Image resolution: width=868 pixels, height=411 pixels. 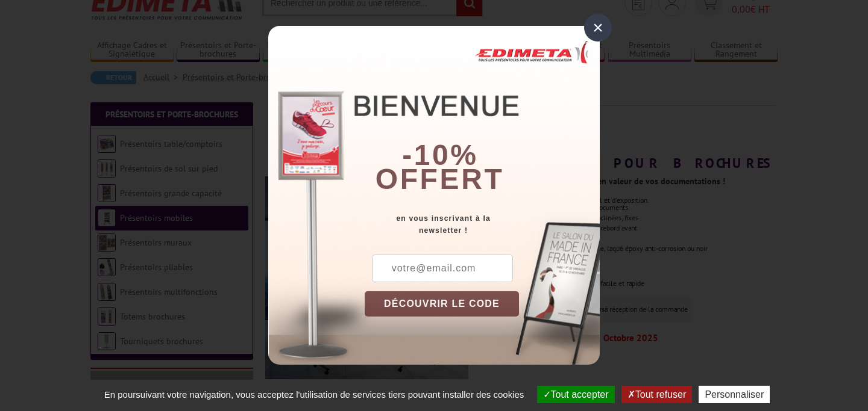 What do you see at coordinates (734, 395) in the screenshot?
I see `button: Personnaliser (fenêtre modale)` at bounding box center [734, 395].